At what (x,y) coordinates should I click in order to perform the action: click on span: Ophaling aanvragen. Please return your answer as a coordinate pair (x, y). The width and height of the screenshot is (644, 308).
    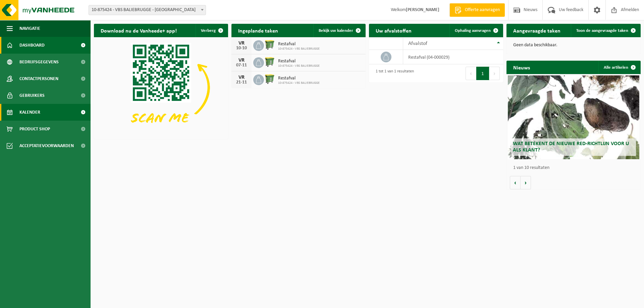
    Looking at the image, I should click on (472, 31).